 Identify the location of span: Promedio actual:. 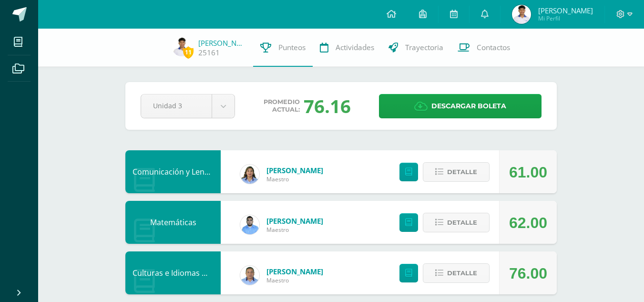
(282, 106).